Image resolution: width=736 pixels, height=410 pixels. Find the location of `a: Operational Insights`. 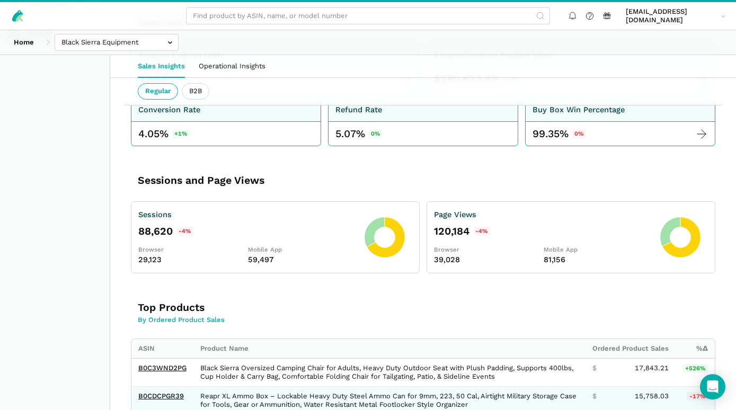

a: Operational Insights is located at coordinates (232, 66).